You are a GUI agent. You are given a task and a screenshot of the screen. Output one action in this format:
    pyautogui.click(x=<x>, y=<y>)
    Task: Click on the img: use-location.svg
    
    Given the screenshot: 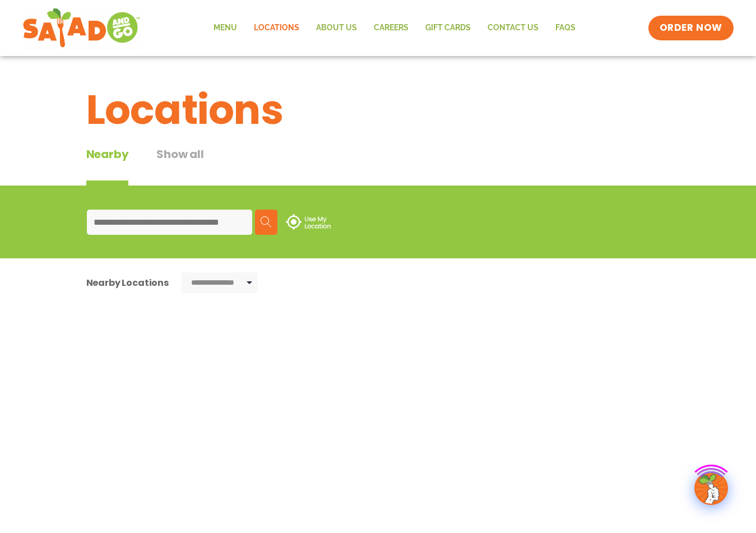 What is the action you would take?
    pyautogui.click(x=308, y=222)
    